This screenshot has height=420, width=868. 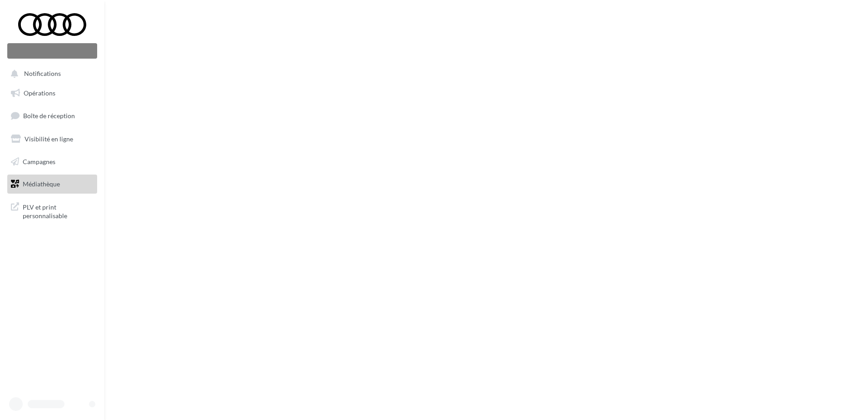 I want to click on a: Visibilité en ligne, so click(x=52, y=139).